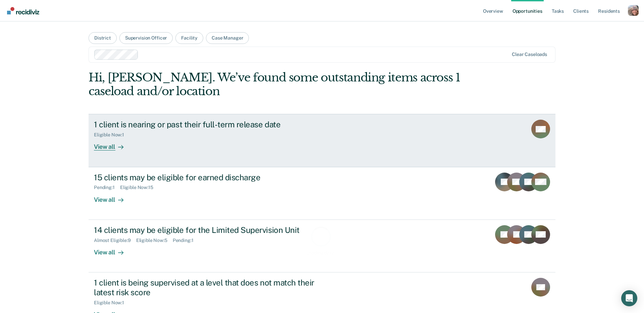 The image size is (644, 313). What do you see at coordinates (115, 240) in the screenshot?
I see `div: Almost Eligible : 9` at bounding box center [115, 240].